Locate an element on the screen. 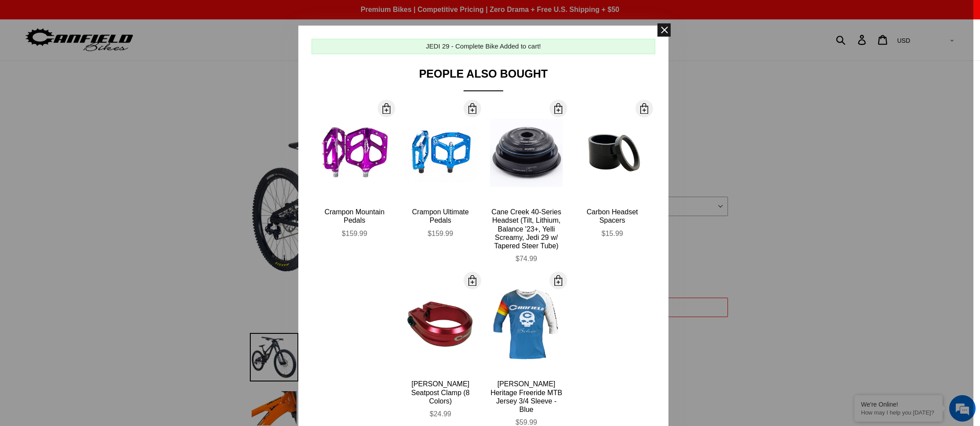  span: $15.99 is located at coordinates (612, 234).